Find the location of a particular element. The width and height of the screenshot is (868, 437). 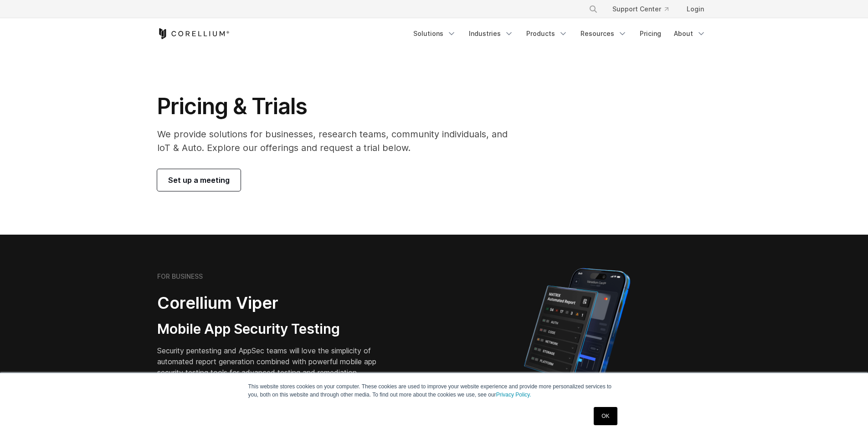

span: Set up a meeting is located at coordinates (199, 180).